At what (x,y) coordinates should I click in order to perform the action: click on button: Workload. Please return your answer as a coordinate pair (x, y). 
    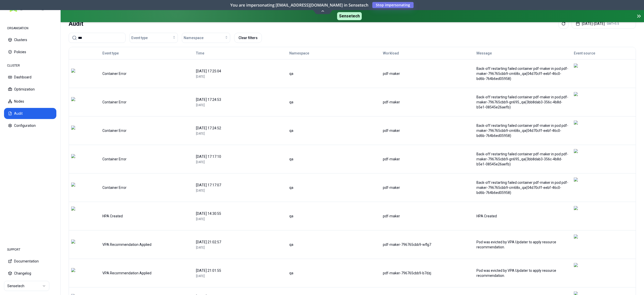
    Looking at the image, I should click on (391, 53).